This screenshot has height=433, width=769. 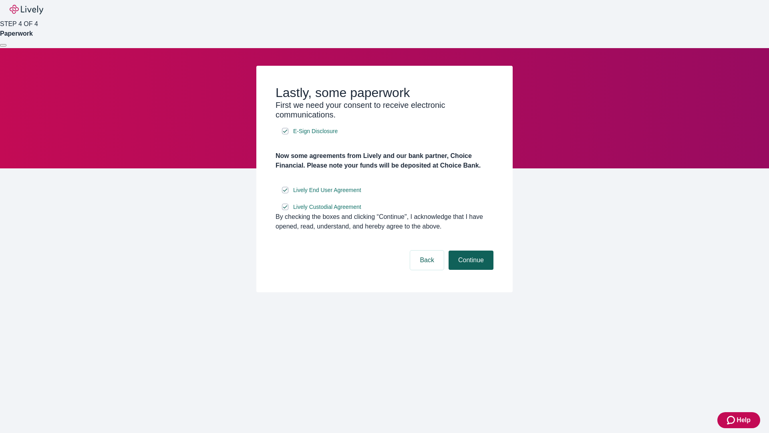 I want to click on button: Back, so click(x=427, y=260).